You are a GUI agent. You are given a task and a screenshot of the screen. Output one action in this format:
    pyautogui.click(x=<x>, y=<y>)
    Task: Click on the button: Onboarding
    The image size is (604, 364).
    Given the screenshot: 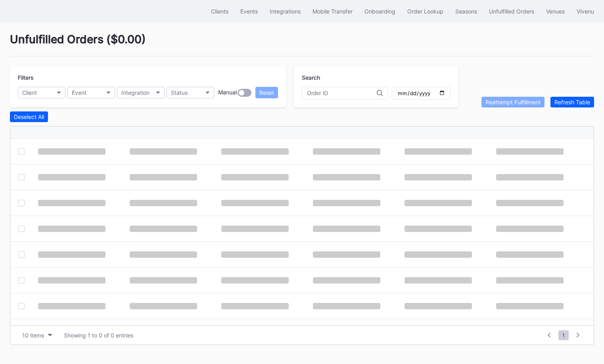 What is the action you would take?
    pyautogui.click(x=380, y=11)
    